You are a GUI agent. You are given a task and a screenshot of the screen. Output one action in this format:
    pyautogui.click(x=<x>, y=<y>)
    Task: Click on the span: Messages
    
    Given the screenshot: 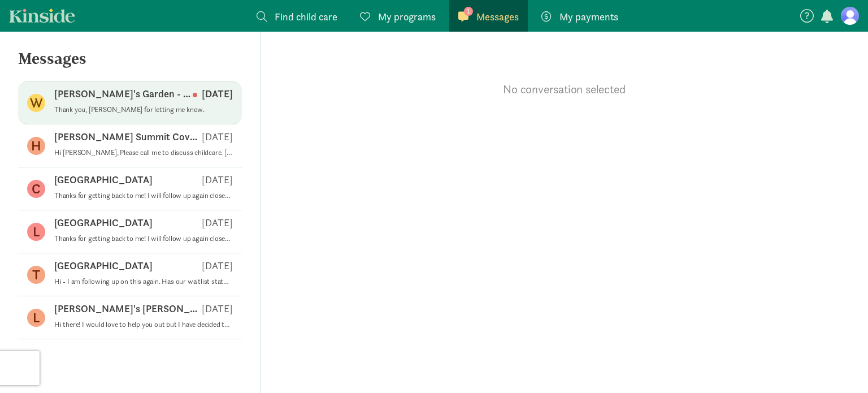 What is the action you would take?
    pyautogui.click(x=497, y=17)
    